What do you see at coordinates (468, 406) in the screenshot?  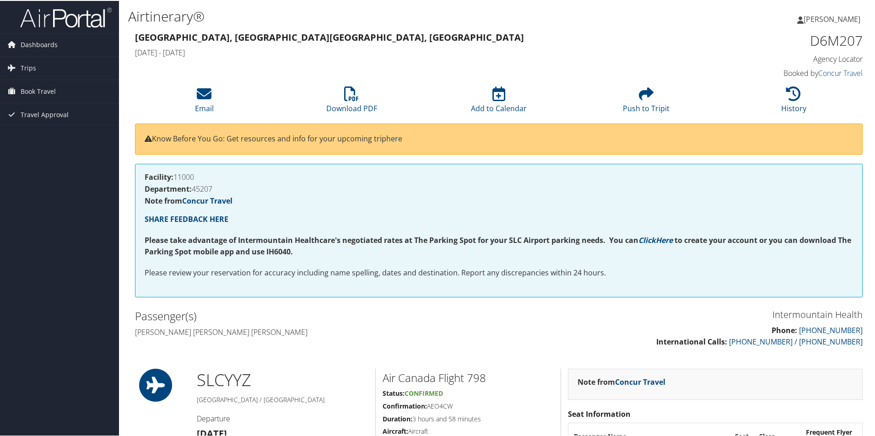 I see `h5: AEO4CW` at bounding box center [468, 406].